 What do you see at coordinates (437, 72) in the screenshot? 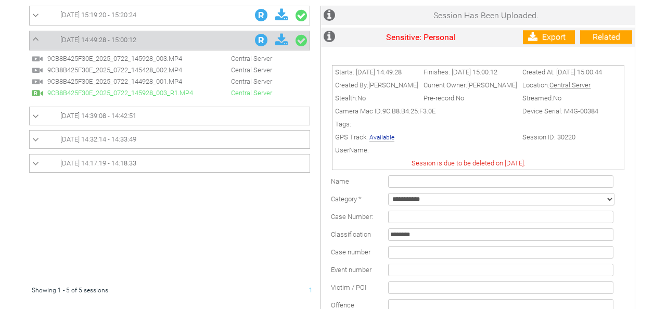
I see `span: Finishes:` at bounding box center [437, 72].